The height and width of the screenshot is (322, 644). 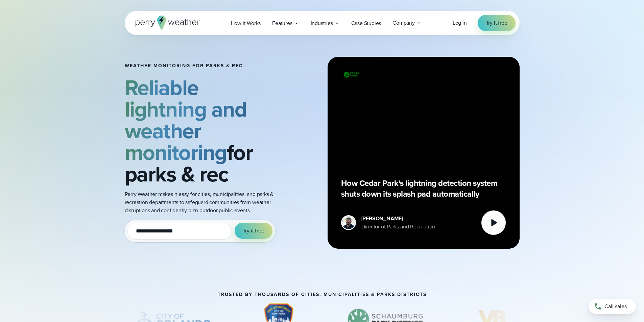 What do you see at coordinates (322, 24) in the screenshot?
I see `span: Industries` at bounding box center [322, 24].